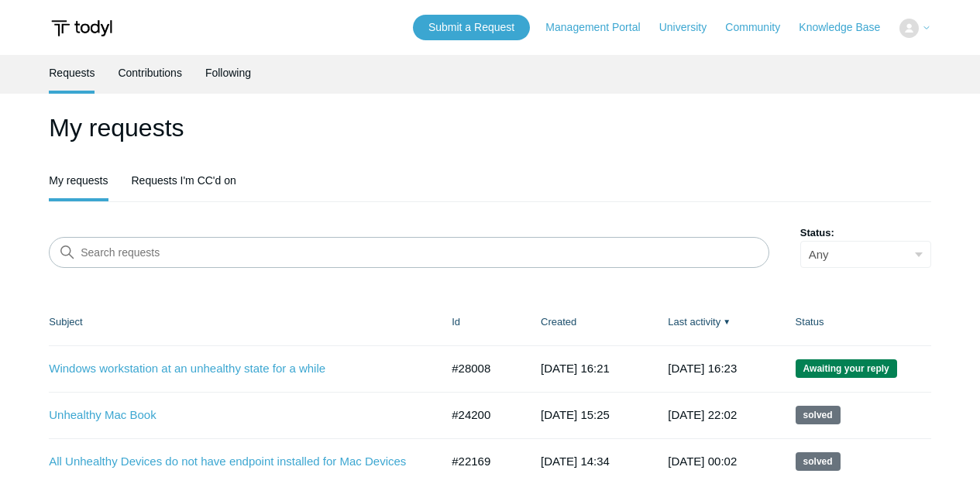 The image size is (980, 477). What do you see at coordinates (694, 322) in the screenshot?
I see `a: Last activity▼` at bounding box center [694, 322].